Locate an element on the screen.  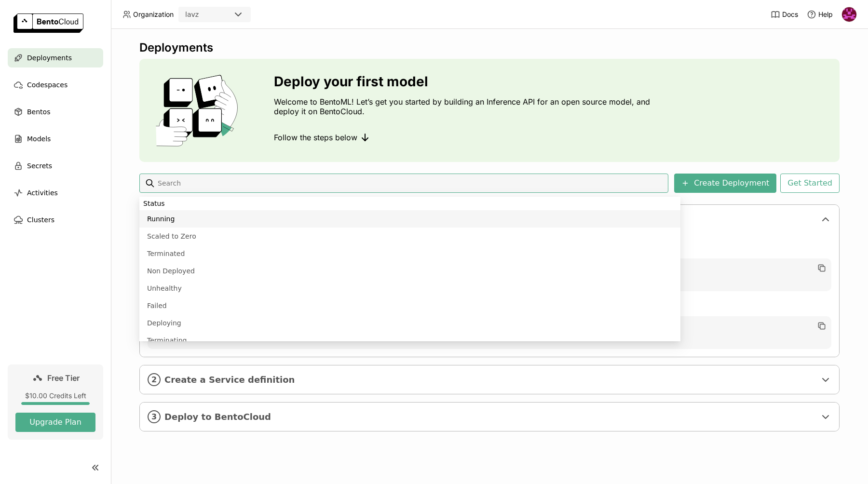
div: lavz is located at coordinates (192, 14).